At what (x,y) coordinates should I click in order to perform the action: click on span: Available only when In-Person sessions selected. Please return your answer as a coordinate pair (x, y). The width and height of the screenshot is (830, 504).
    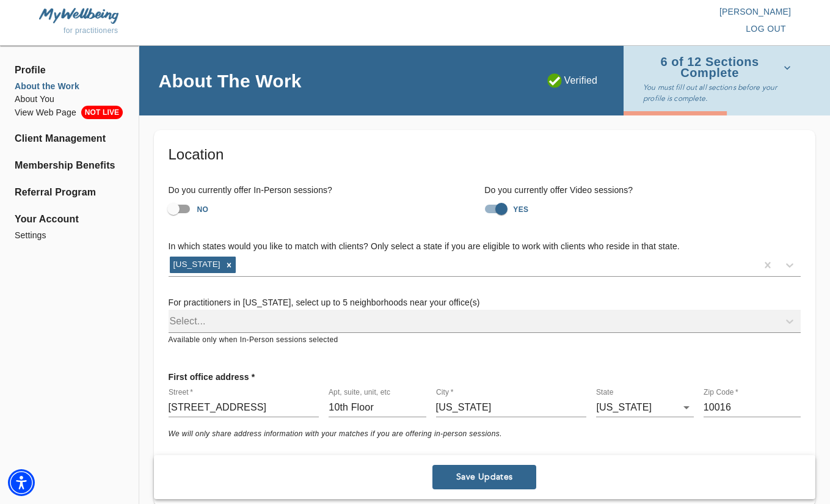
    Looking at the image, I should click on (254, 340).